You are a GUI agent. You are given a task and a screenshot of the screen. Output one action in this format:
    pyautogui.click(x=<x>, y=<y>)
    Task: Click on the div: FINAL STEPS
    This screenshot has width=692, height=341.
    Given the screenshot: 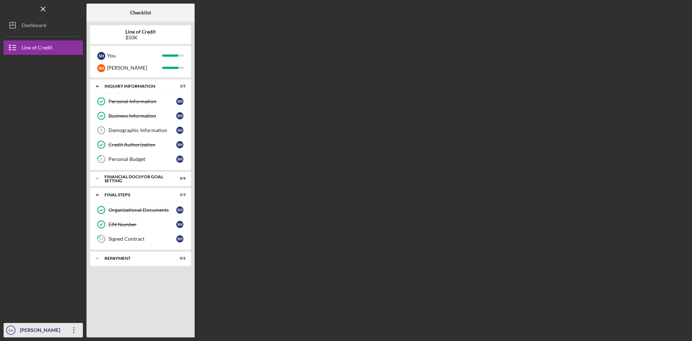 What is the action you would take?
    pyautogui.click(x=136, y=195)
    